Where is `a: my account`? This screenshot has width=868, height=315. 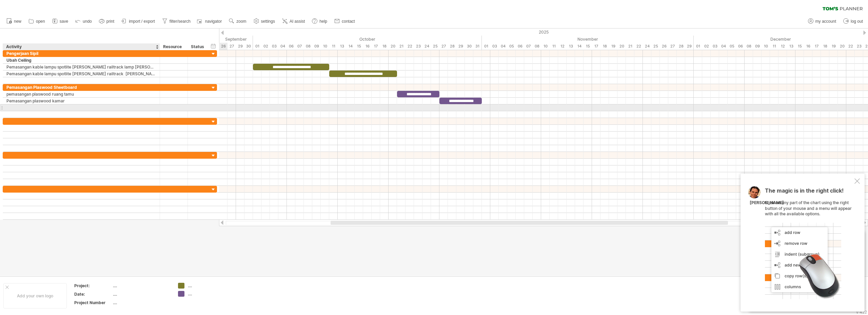
a: my account is located at coordinates (823, 22).